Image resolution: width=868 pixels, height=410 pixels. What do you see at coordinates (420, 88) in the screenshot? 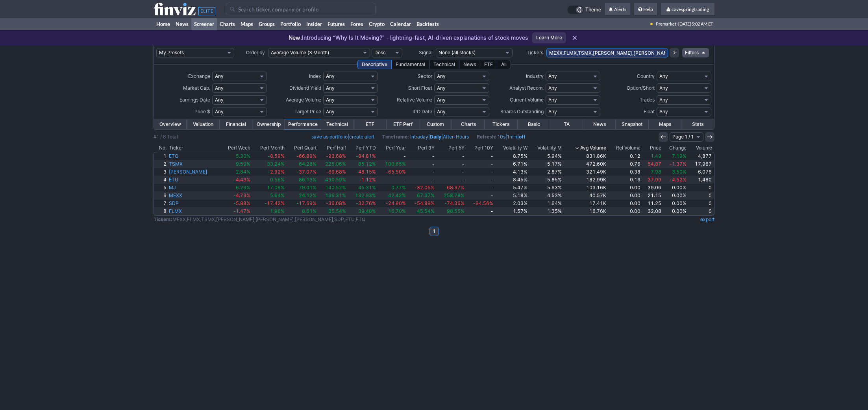
I see `span: Short Float` at bounding box center [420, 88].